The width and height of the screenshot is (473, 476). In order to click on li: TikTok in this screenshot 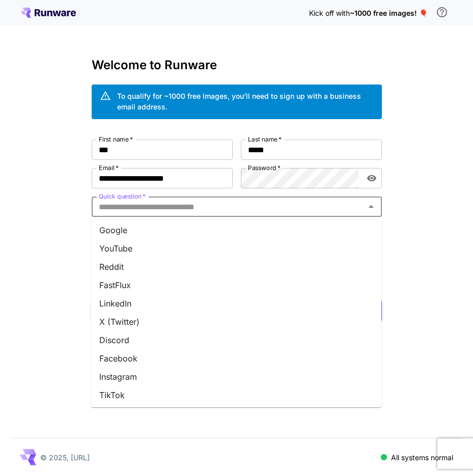, I will do `click(236, 395)`.